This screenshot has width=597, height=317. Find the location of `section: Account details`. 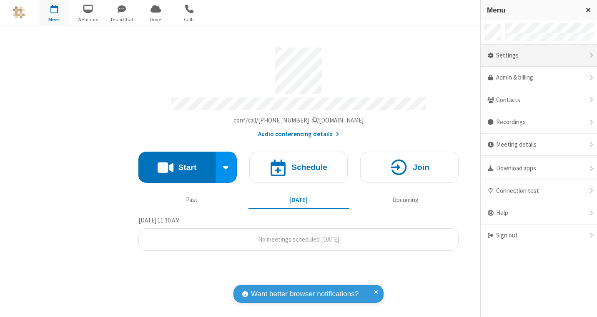

section: Account details is located at coordinates (298, 90).